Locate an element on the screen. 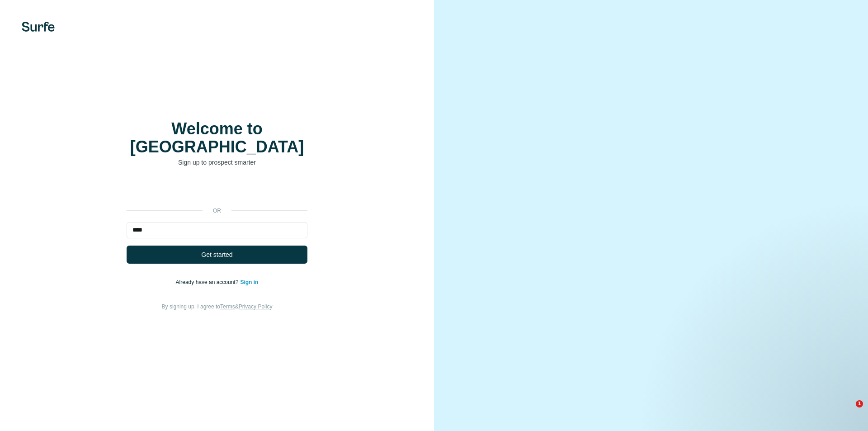 The height and width of the screenshot is (431, 868). a: Privacy Policy is located at coordinates (255, 306).